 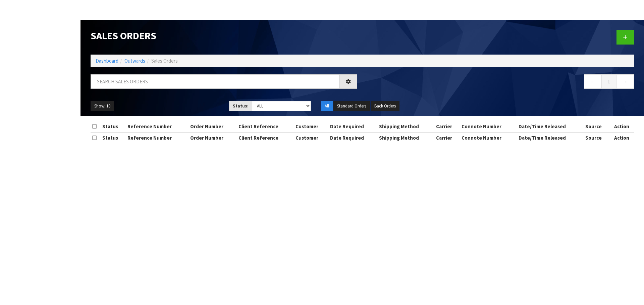 What do you see at coordinates (224, 35) in the screenshot?
I see `h1: Sales Orders` at bounding box center [224, 35].